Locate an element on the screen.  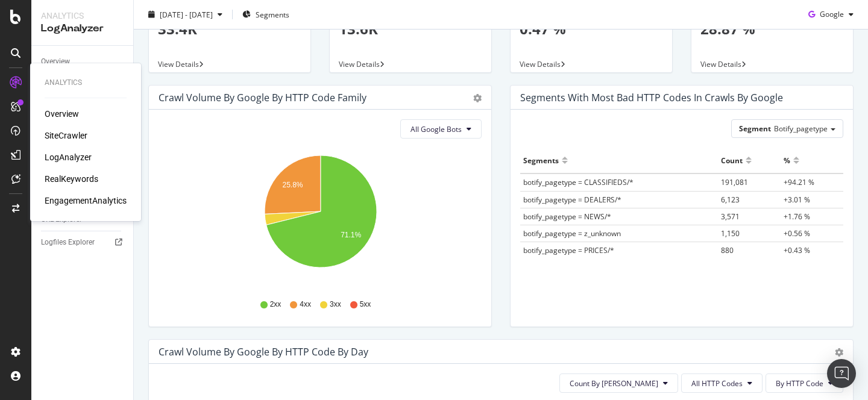
span: Count By Day is located at coordinates (614, 383).